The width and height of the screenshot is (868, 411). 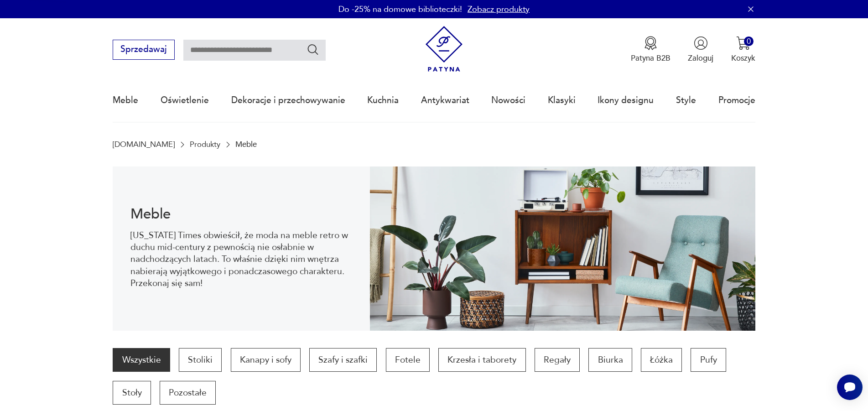 I want to click on p: Pufy, so click(x=708, y=360).